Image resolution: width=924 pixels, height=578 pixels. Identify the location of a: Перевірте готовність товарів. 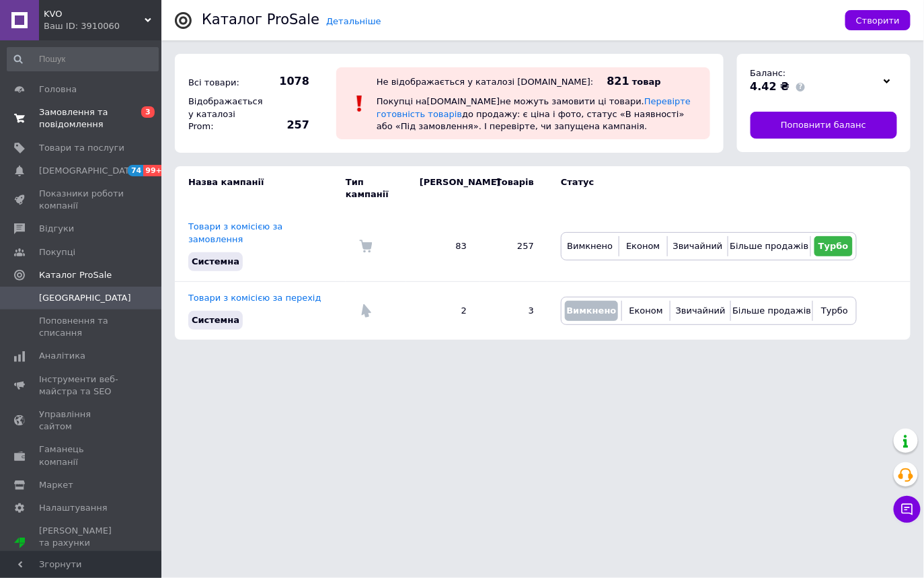
(533, 107).